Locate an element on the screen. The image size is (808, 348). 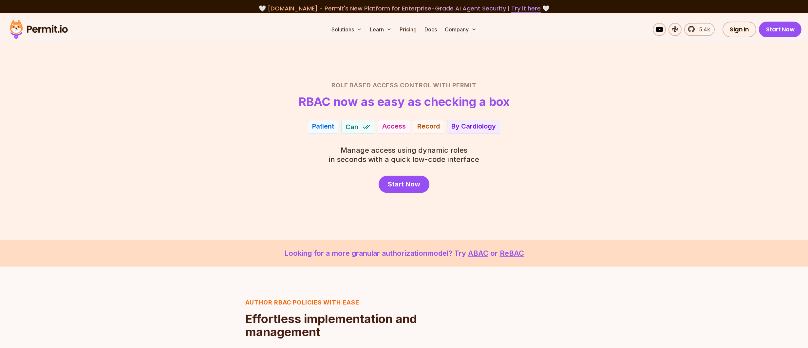
div: By Cardiology is located at coordinates (473, 126).